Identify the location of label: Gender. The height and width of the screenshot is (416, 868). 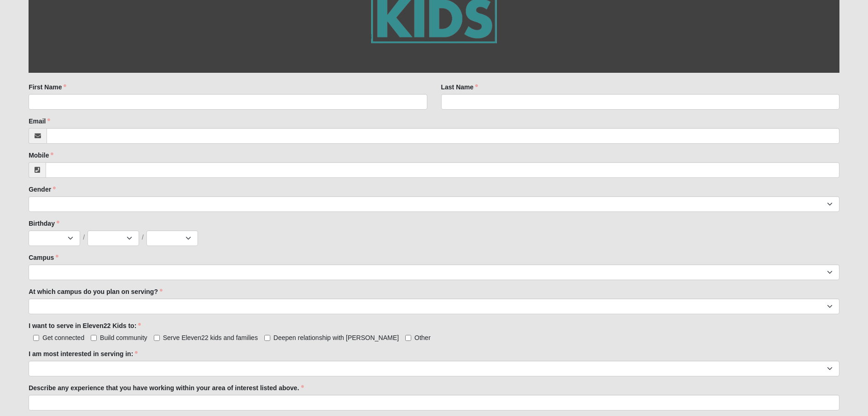
(42, 190).